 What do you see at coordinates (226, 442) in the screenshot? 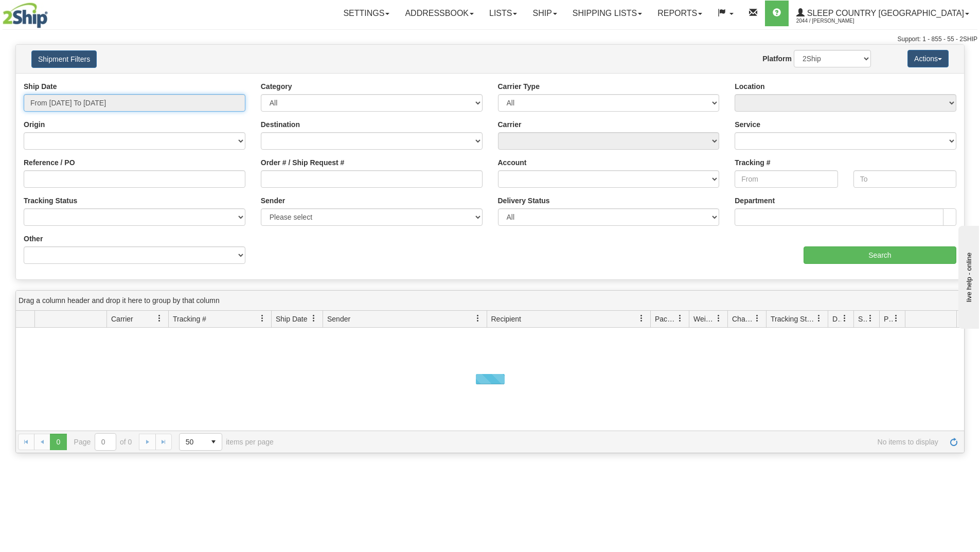
I see `span: items per page` at bounding box center [226, 442].